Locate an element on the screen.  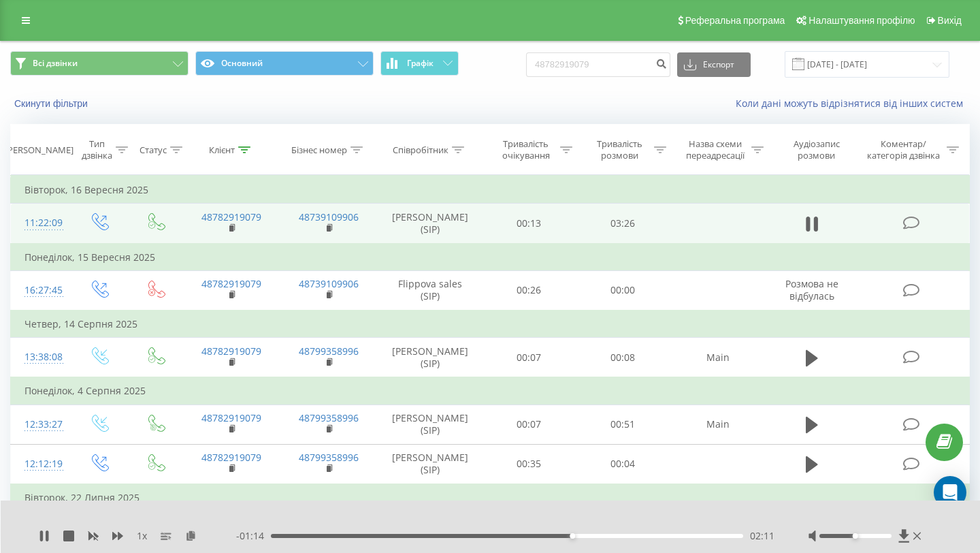
div: Бізнес номер is located at coordinates (319, 150).